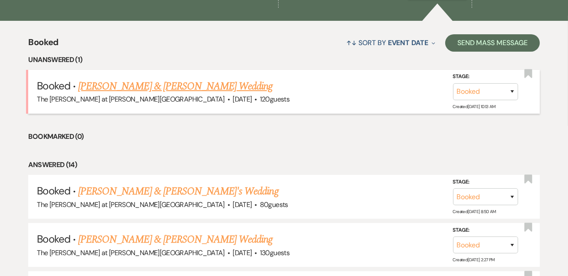  Describe the element at coordinates (275, 99) in the screenshot. I see `span: 120 guests` at that location.